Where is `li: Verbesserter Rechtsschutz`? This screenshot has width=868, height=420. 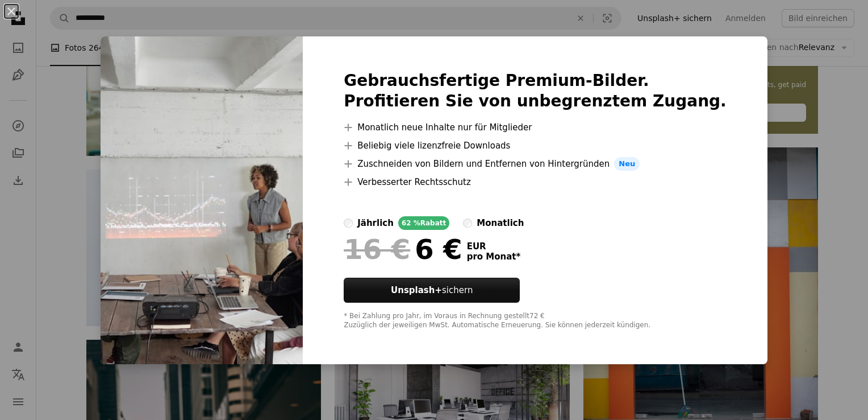
li: Verbesserter Rechtsschutz is located at coordinates (536, 182).